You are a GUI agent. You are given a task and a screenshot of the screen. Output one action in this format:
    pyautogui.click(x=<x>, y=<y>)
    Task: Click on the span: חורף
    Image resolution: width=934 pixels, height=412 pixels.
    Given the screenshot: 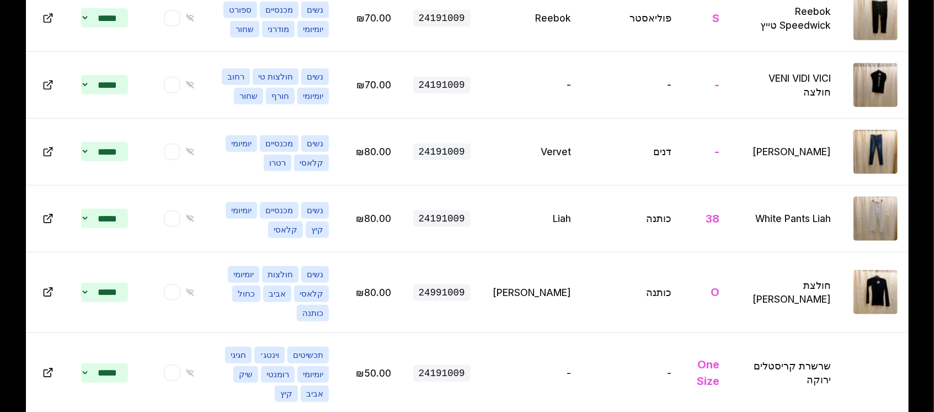 What is the action you would take?
    pyautogui.click(x=280, y=96)
    